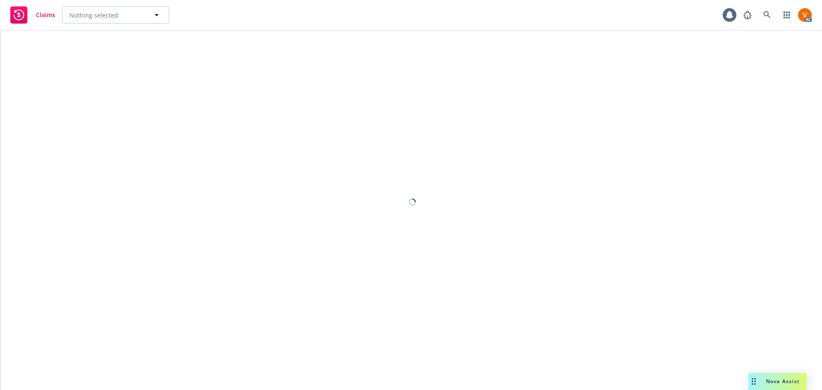 The image size is (822, 390). Describe the element at coordinates (787, 15) in the screenshot. I see `a: Switch app` at that location.